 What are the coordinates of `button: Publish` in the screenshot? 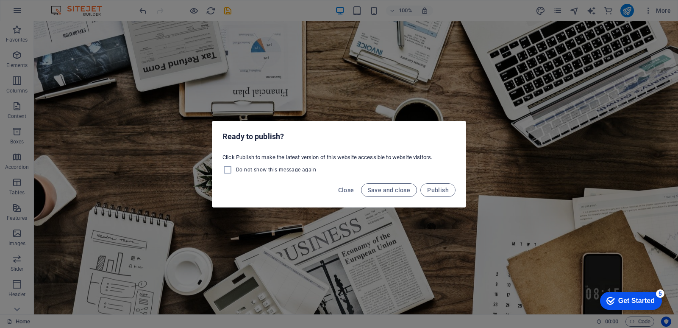 It's located at (438, 190).